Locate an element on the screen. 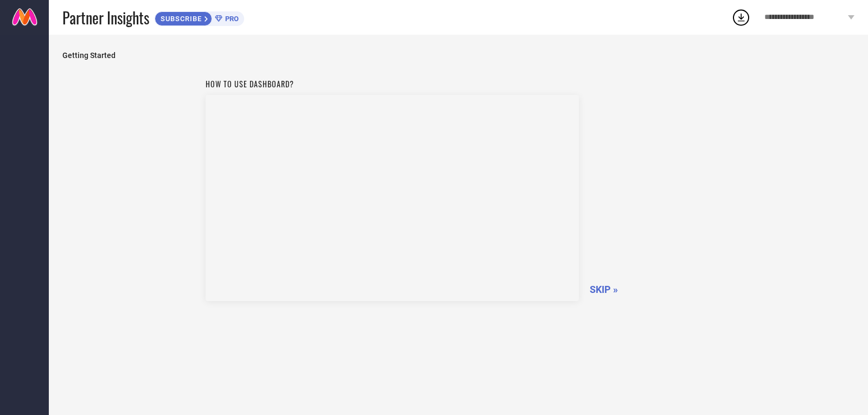 The height and width of the screenshot is (415, 868). a: SUBSCRIBEPRO is located at coordinates (199, 17).